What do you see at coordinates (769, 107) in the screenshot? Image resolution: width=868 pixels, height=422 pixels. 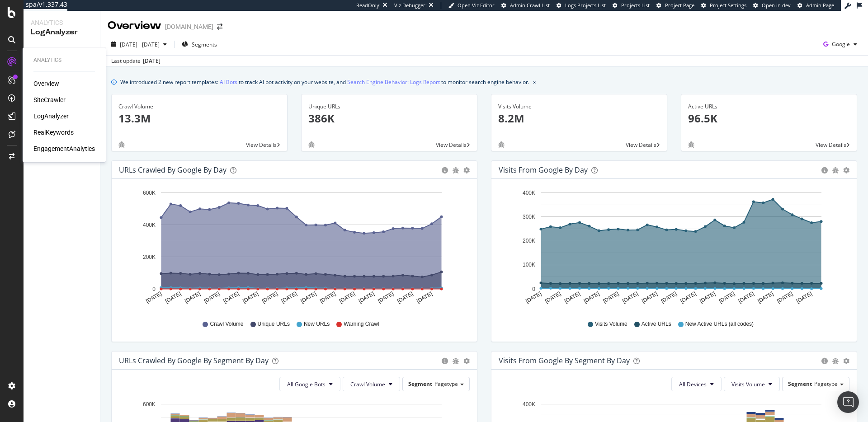 I see `div: Active URLs` at bounding box center [769, 107].